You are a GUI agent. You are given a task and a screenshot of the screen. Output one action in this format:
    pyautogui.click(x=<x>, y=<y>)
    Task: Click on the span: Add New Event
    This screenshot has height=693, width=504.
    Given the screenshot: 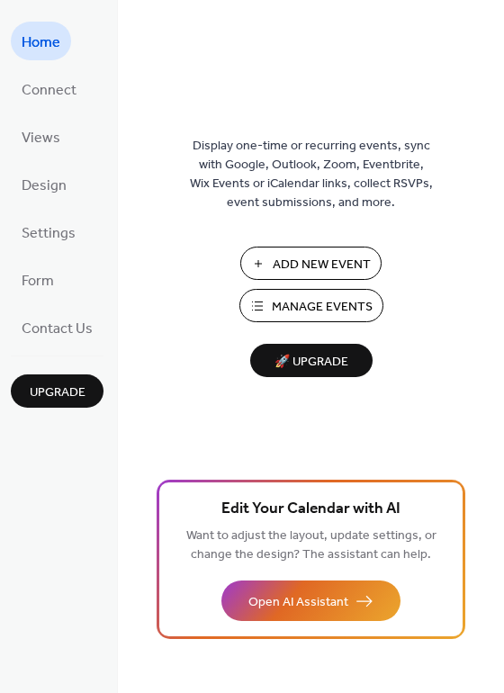 What is the action you would take?
    pyautogui.click(x=322, y=265)
    